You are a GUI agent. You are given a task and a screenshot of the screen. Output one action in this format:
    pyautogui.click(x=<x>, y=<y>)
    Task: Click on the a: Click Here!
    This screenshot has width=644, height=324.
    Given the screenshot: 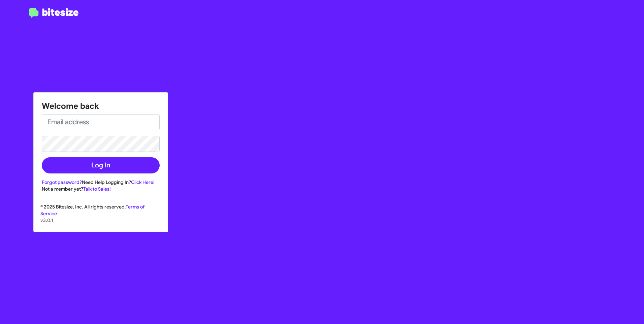 What is the action you would take?
    pyautogui.click(x=143, y=182)
    